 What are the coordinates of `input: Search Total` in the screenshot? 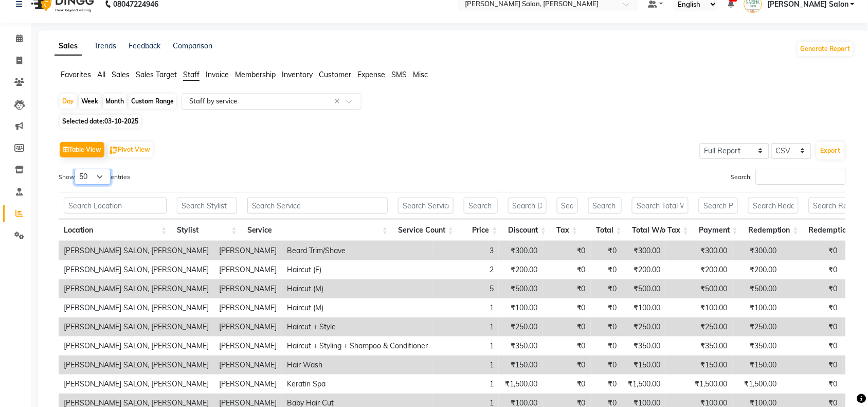 It's located at (605, 205).